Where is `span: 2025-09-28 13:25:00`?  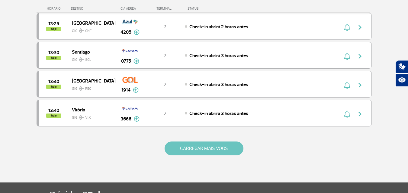 span: 2025-09-28 13:25:00 is located at coordinates (54, 24).